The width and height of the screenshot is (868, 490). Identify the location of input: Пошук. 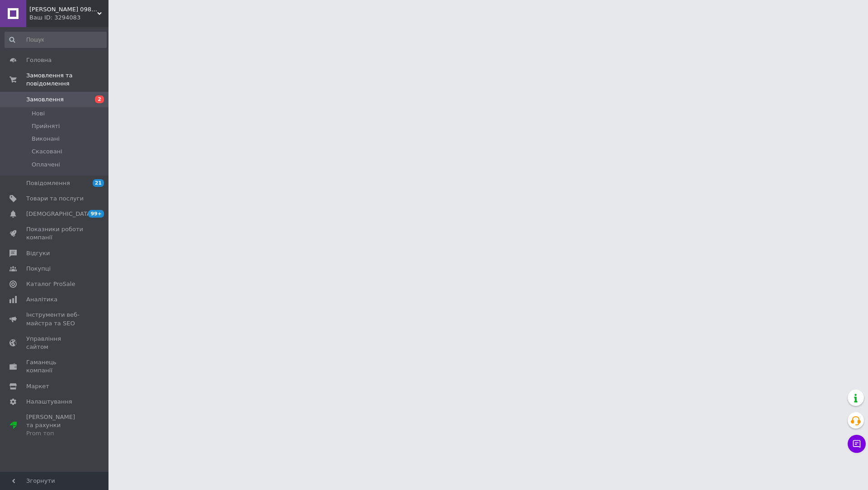
(56, 40).